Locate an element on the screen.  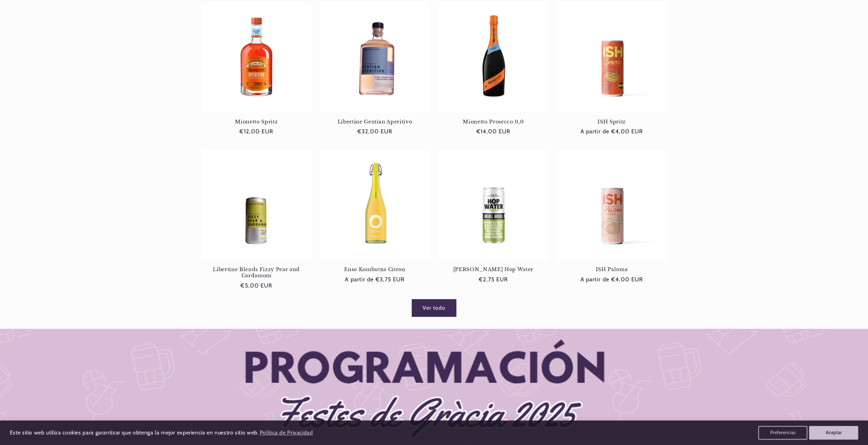
span: Este sitio web utiliza cookies para garantizar que obtenga la mejor experiencia en nuestro sitio ... is located at coordinates (134, 433).